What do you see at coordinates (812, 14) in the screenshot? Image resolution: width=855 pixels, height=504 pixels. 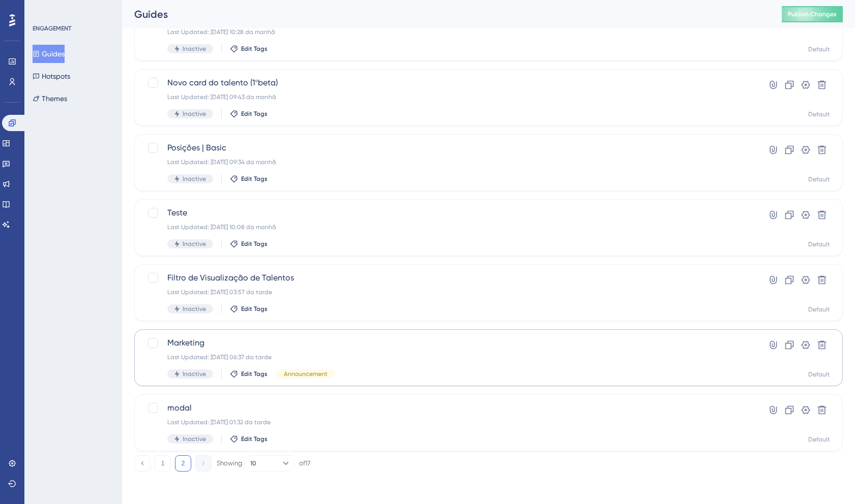 I see `span: Publish Changes` at bounding box center [812, 14].